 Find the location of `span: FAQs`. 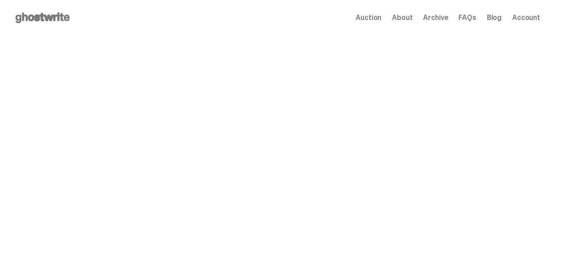

span: FAQs is located at coordinates (467, 18).